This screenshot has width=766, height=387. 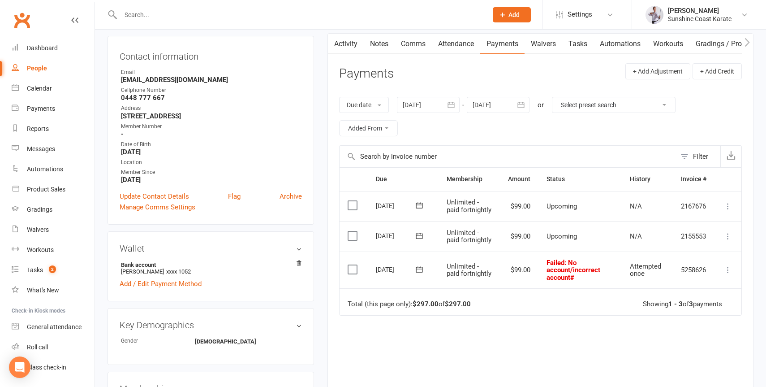 What do you see at coordinates (52, 269) in the screenshot?
I see `span: 2` at bounding box center [52, 269].